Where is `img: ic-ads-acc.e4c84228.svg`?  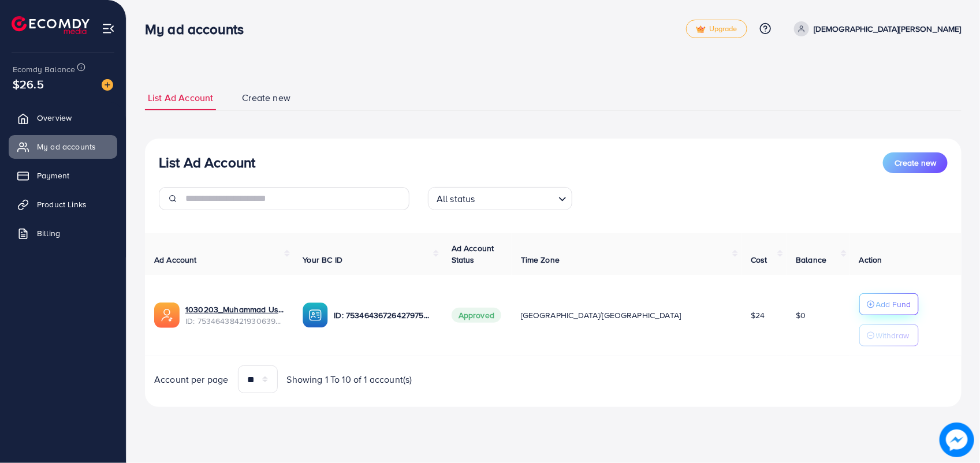 img: ic-ads-acc.e4c84228.svg is located at coordinates (167, 316).